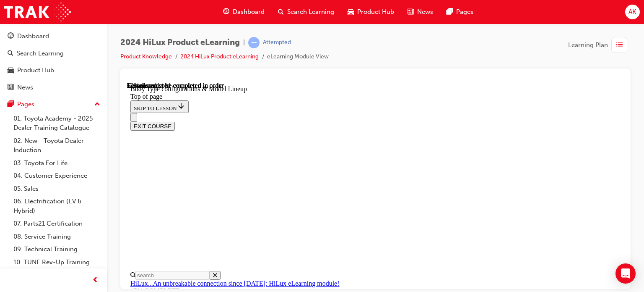  What do you see at coordinates (371, 12) in the screenshot?
I see `a: car-iconProduct Hub` at bounding box center [371, 12].